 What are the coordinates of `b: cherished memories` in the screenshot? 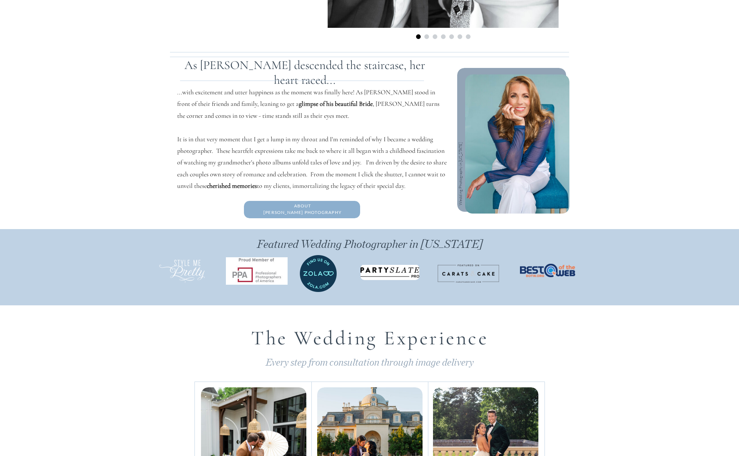 It's located at (232, 186).